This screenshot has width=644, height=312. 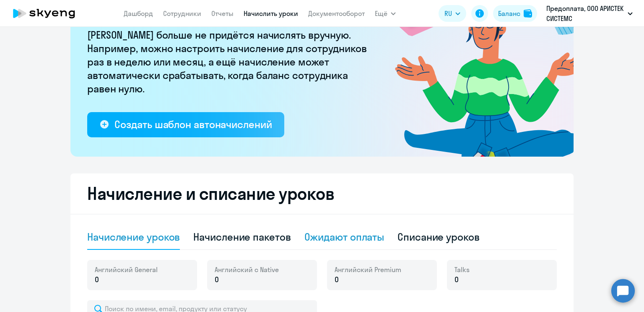 What do you see at coordinates (509, 13) in the screenshot?
I see `div: Баланс` at bounding box center [509, 13].